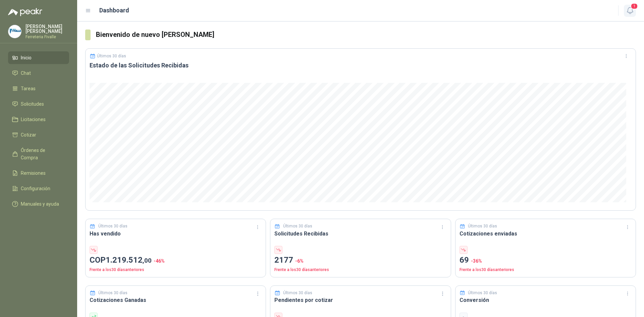 The image size is (644, 317). Describe the element at coordinates (634, 6) in the screenshot. I see `span: 1` at that location.